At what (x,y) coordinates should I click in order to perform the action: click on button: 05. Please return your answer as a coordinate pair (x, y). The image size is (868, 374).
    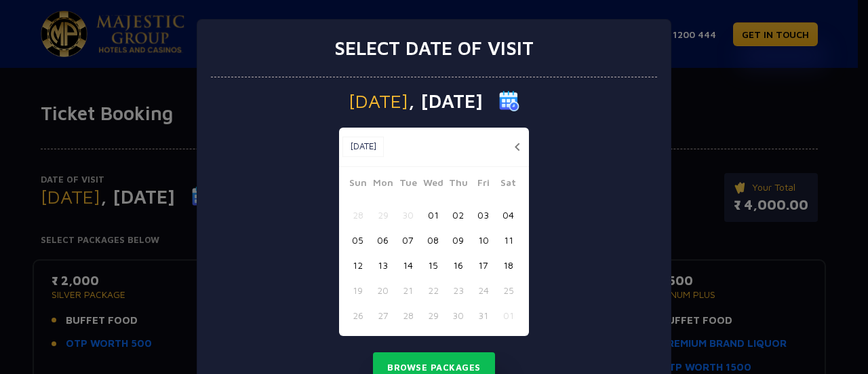
    Looking at the image, I should click on (357, 239).